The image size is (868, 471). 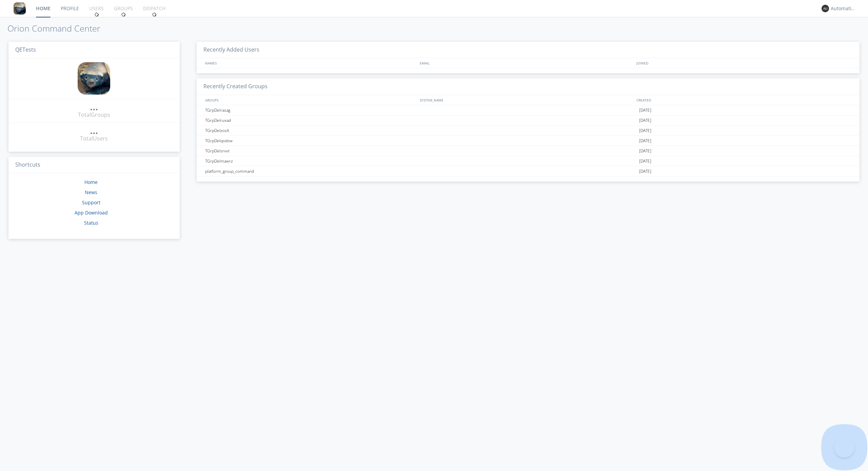 I want to click on h3: Recently Added Users, so click(x=528, y=50).